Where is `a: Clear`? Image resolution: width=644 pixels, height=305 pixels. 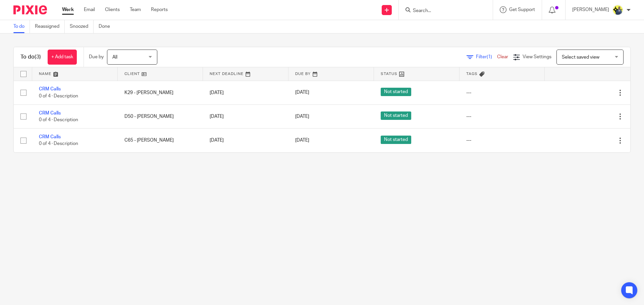
a: Clear is located at coordinates (502, 57).